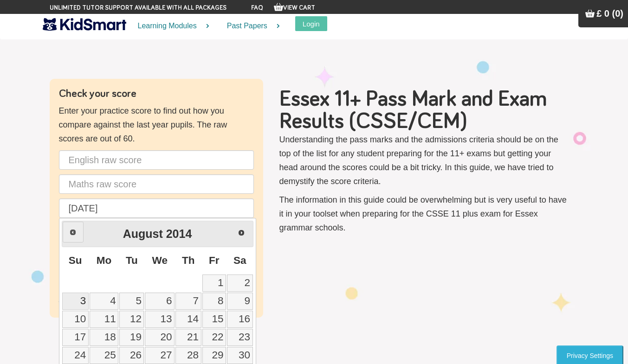  I want to click on a: 6, so click(159, 301).